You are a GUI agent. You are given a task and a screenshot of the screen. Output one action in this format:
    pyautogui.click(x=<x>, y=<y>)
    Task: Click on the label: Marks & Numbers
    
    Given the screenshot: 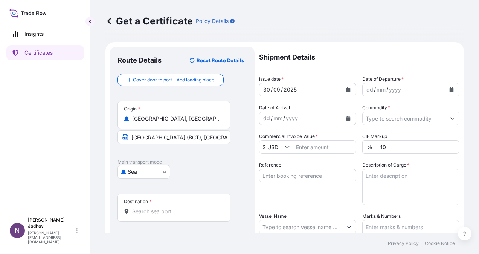 What is the action you would take?
    pyautogui.click(x=382, y=216)
    